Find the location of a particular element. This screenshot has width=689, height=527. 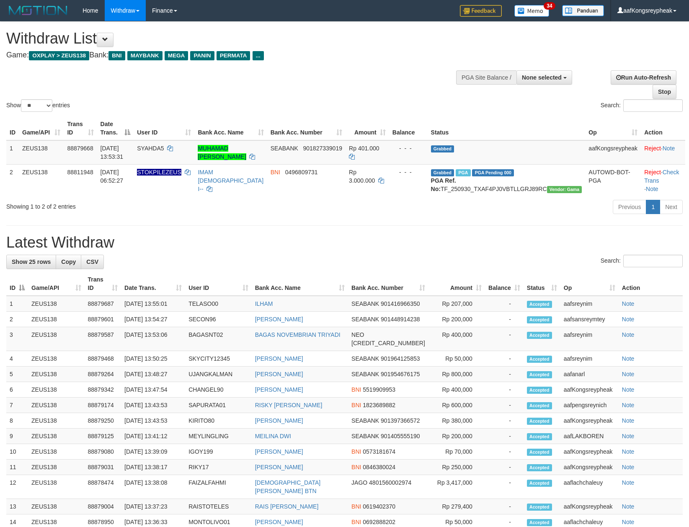

td: 2 is located at coordinates (13, 180).